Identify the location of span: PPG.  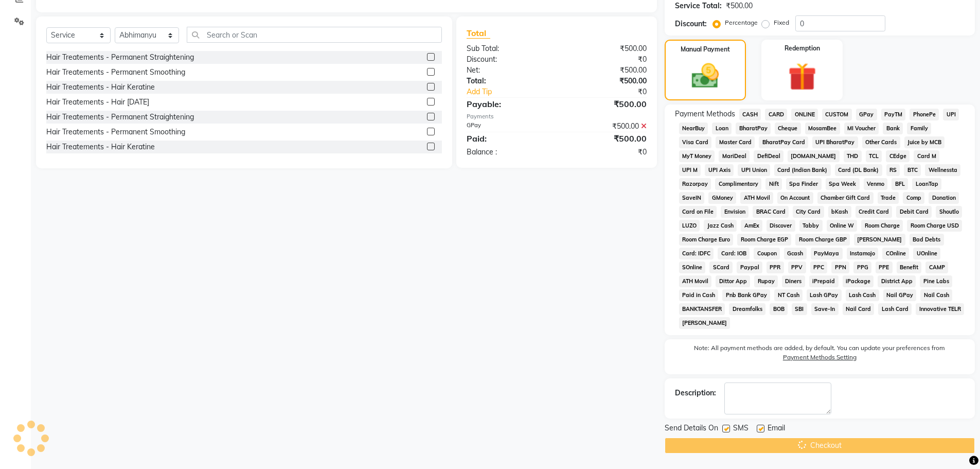
(862, 267).